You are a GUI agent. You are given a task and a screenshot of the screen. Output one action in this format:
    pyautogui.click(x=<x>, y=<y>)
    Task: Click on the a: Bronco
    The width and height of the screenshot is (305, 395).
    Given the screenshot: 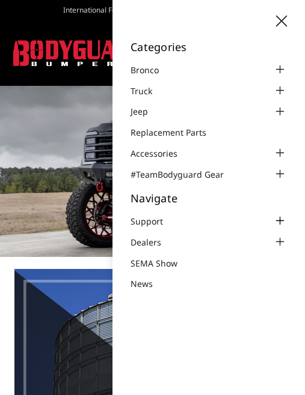 What is the action you would take?
    pyautogui.click(x=152, y=70)
    